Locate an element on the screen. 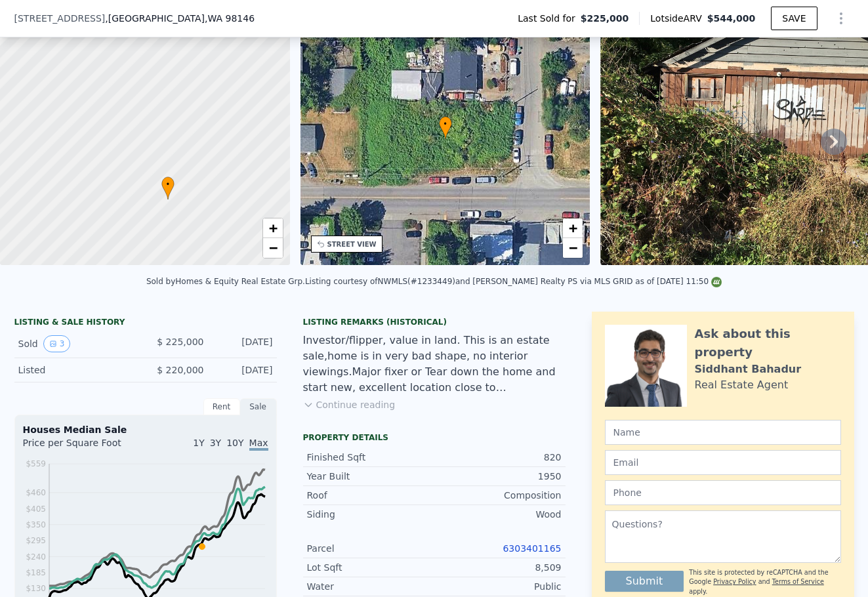 This screenshot has width=868, height=597. div: Price per Square Foot is located at coordinates (84, 447).